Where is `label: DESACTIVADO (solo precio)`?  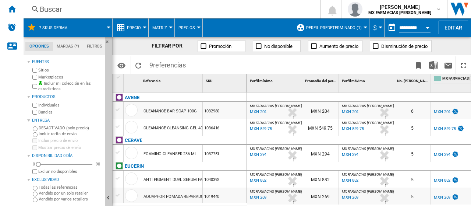
label: DESACTIVADO (solo precio) is located at coordinates (70, 128).